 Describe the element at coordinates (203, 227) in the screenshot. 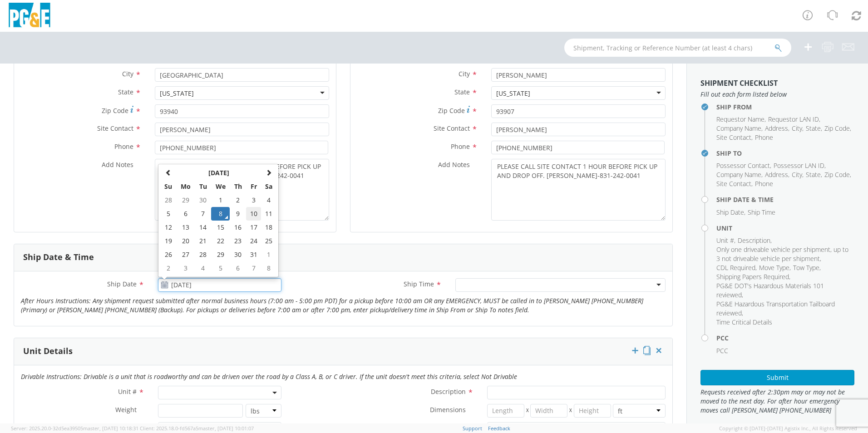

I see `td: 14` at that location.